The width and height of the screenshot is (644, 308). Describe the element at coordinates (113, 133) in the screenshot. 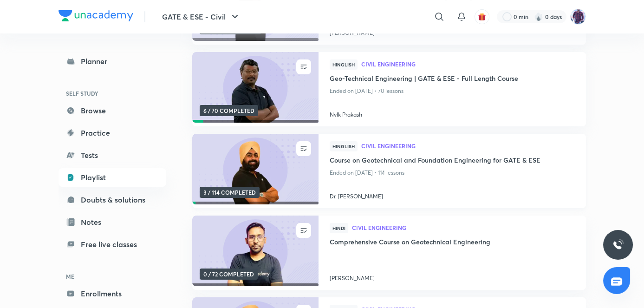

I see `a: Practice` at that location.